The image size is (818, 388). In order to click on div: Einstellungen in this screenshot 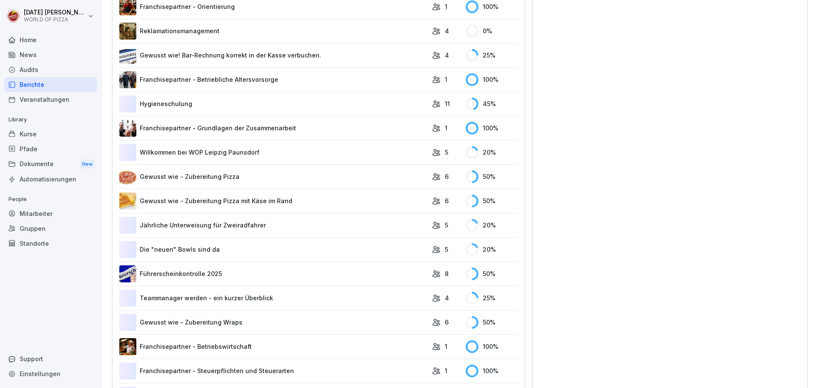, I will do `click(51, 374)`.